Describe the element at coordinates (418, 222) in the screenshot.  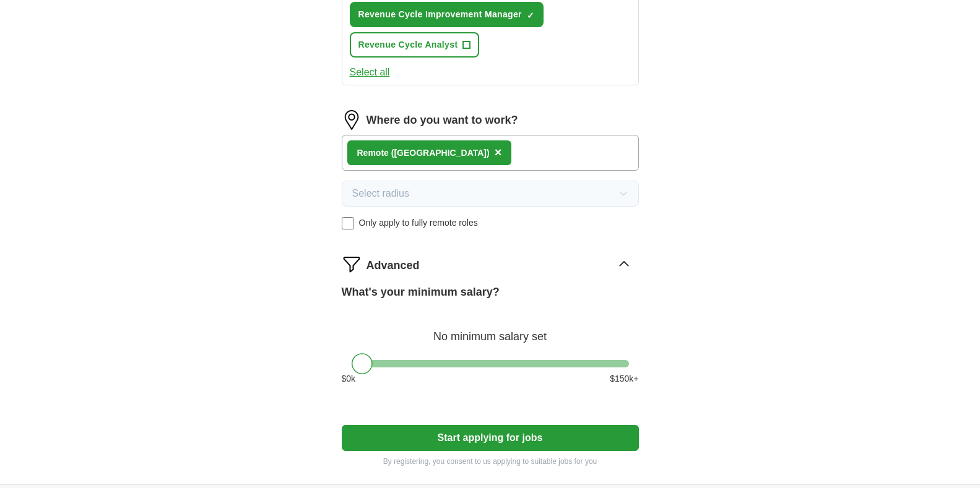
I see `span: Only apply to fully remote roles` at that location.